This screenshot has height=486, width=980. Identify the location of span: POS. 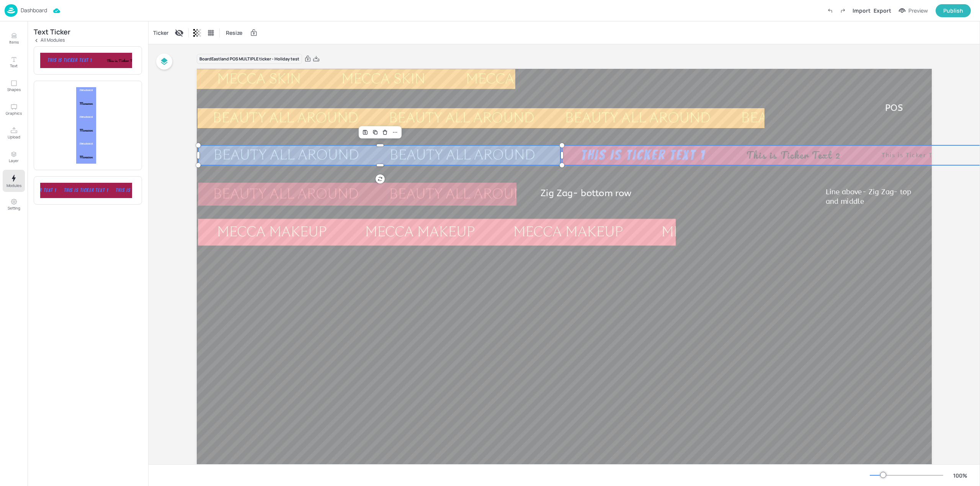
(894, 108).